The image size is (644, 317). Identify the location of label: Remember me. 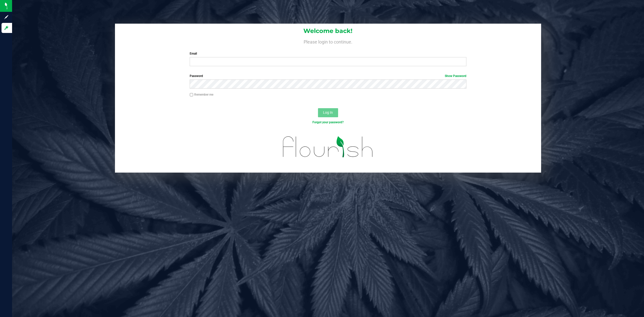
(202, 95).